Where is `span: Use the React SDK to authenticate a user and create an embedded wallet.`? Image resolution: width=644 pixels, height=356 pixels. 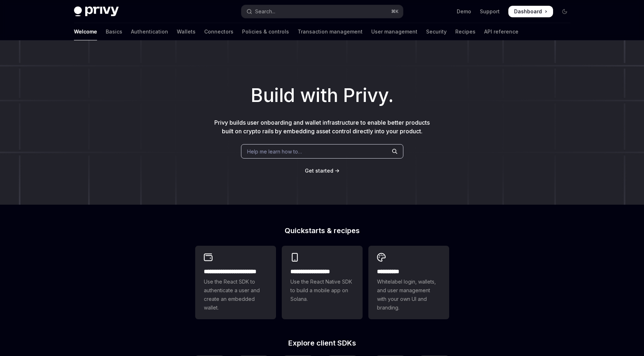
span: Use the React SDK to authenticate a user and create an embedded wallet. is located at coordinates (236, 295).